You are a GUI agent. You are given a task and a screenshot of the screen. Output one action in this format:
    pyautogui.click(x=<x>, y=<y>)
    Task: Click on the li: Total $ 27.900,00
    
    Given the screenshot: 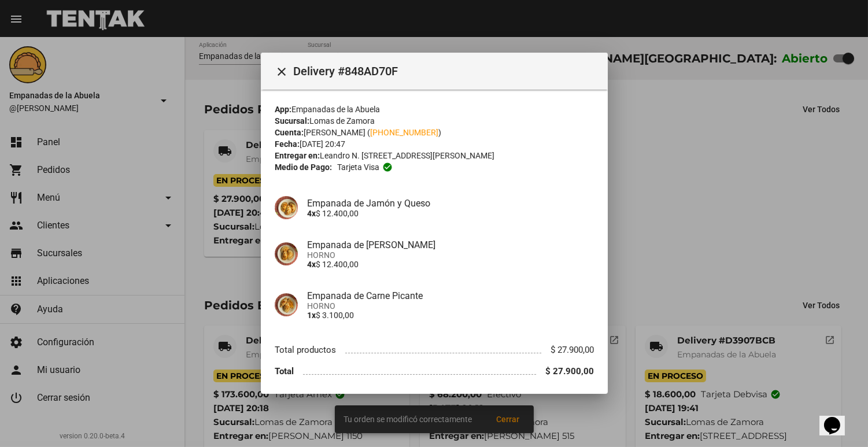 What is the action you would take?
    pyautogui.click(x=434, y=371)
    